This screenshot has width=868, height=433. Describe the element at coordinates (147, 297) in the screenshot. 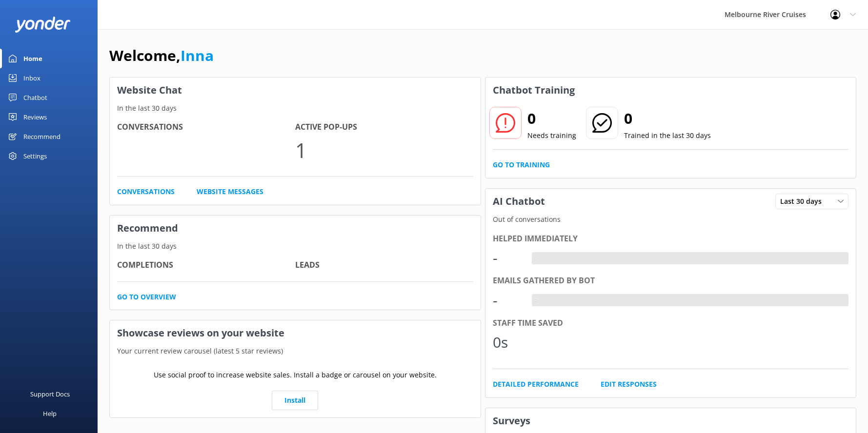

I see `a: Go to overview` at that location.